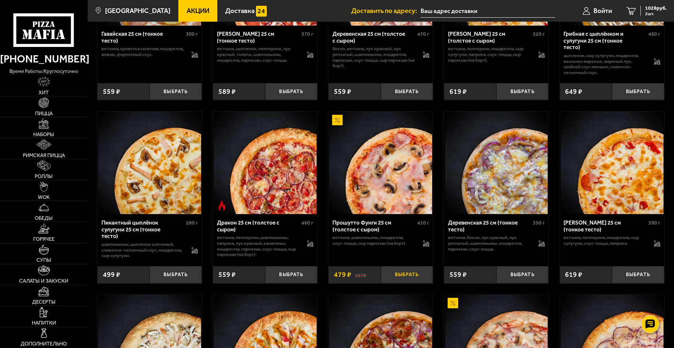 The image size is (674, 348). What do you see at coordinates (240, 11) in the screenshot?
I see `span: Доставка` at bounding box center [240, 11].